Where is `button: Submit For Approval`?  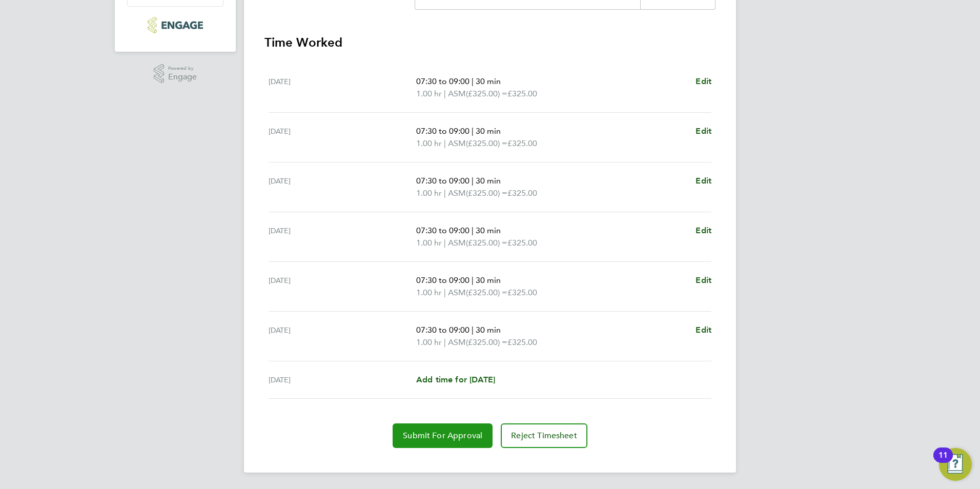 button: Submit For Approval is located at coordinates (443, 436).